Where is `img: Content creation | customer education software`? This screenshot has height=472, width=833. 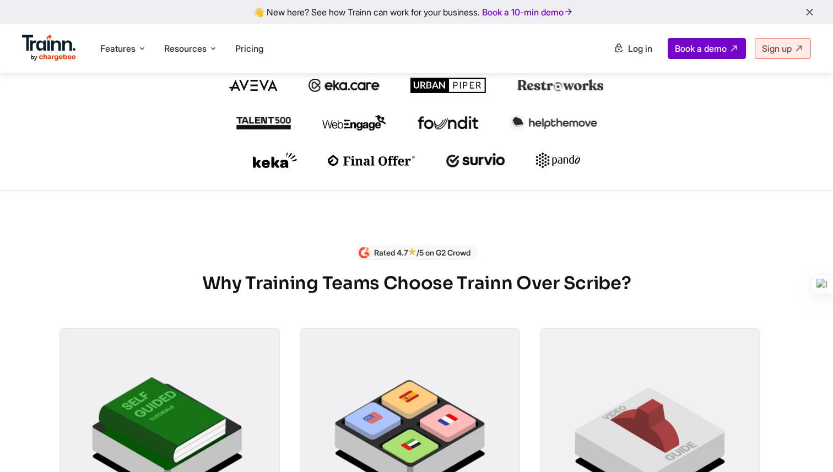
img: Content creation | customer education software is located at coordinates (364, 253).